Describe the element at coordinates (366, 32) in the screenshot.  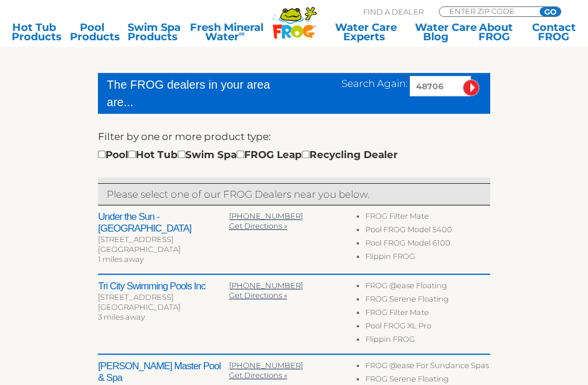
I see `a: Water CareExperts` at that location.